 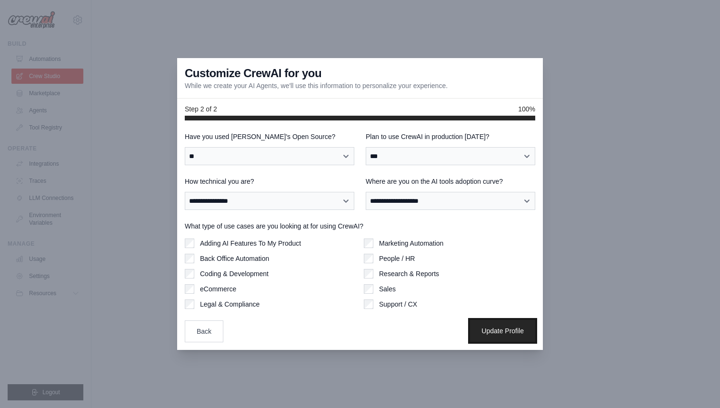 What do you see at coordinates (253, 73) in the screenshot?
I see `h3: Customize CrewAI for you` at bounding box center [253, 73].